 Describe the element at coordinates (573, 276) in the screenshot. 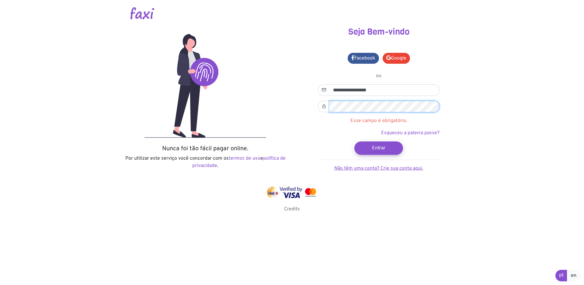

I see `a: en` at that location.